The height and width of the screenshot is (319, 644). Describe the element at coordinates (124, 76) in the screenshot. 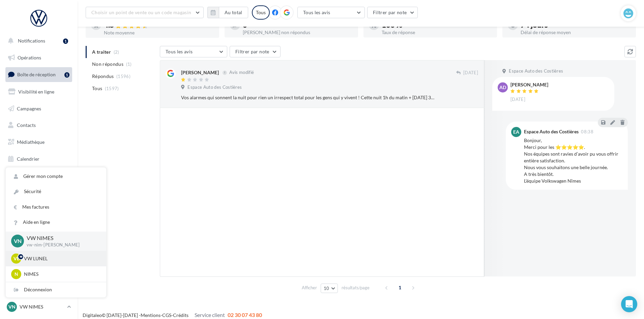

I see `span: (1596)` at that location.